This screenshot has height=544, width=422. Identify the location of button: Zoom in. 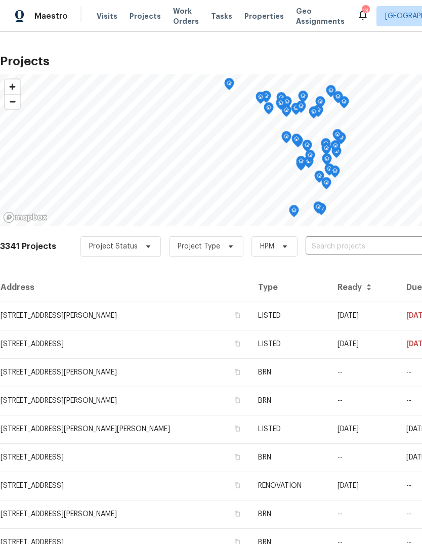
(12, 87).